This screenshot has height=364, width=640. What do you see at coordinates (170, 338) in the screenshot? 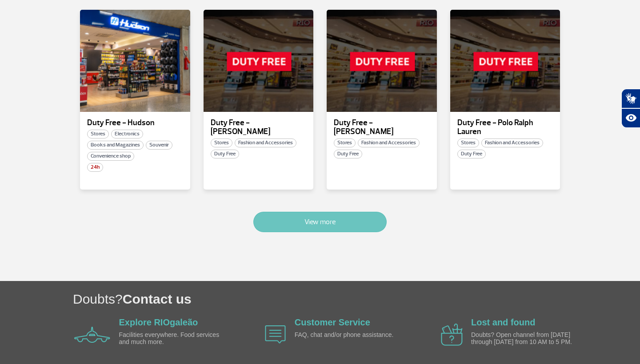
I see `p: Facilities everywhere. Food services and much more.` at bounding box center [170, 338].